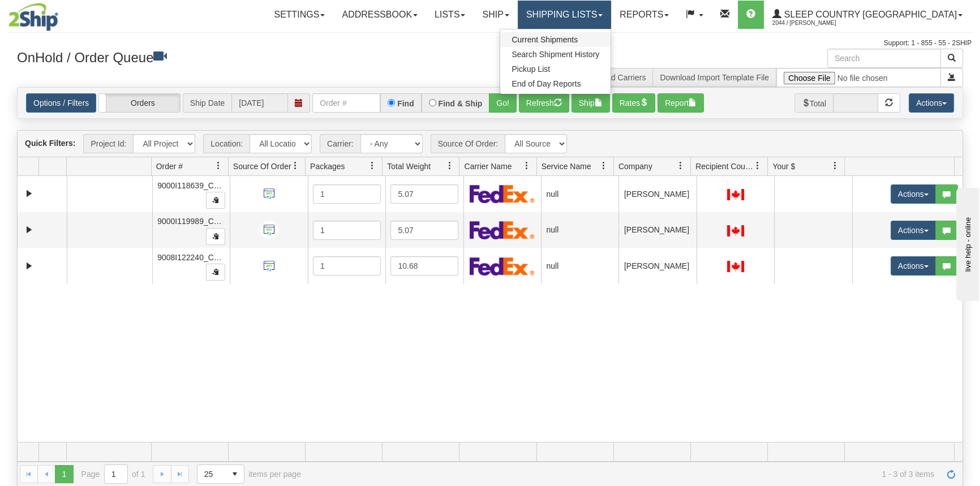 This screenshot has height=486, width=980. I want to click on span: Recipient Country, so click(724, 166).